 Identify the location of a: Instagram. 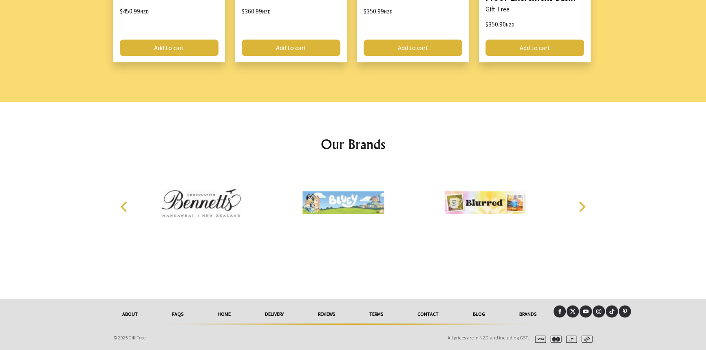
(599, 312).